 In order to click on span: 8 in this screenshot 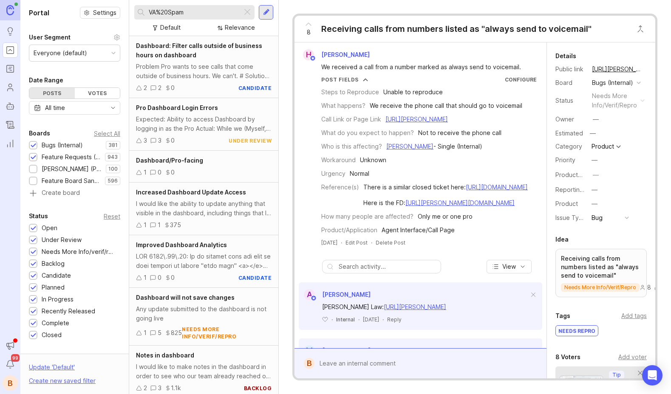, I will do `click(309, 32)`.